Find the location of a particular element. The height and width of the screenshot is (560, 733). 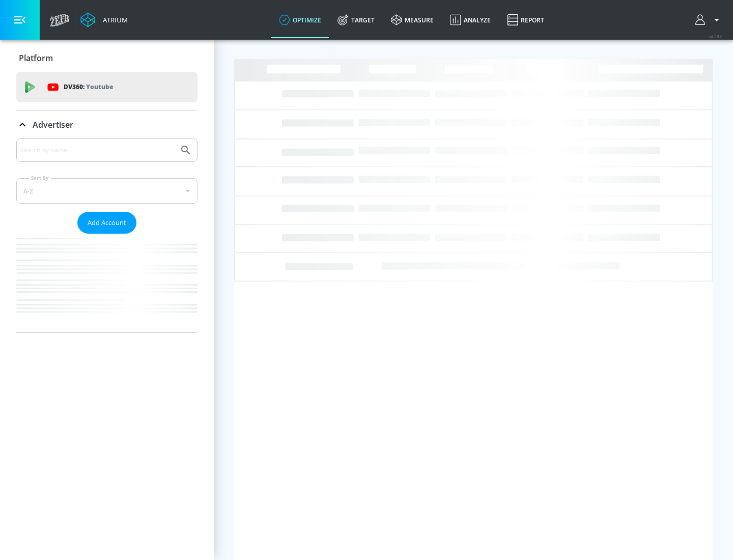

div: Atrium is located at coordinates (113, 20).